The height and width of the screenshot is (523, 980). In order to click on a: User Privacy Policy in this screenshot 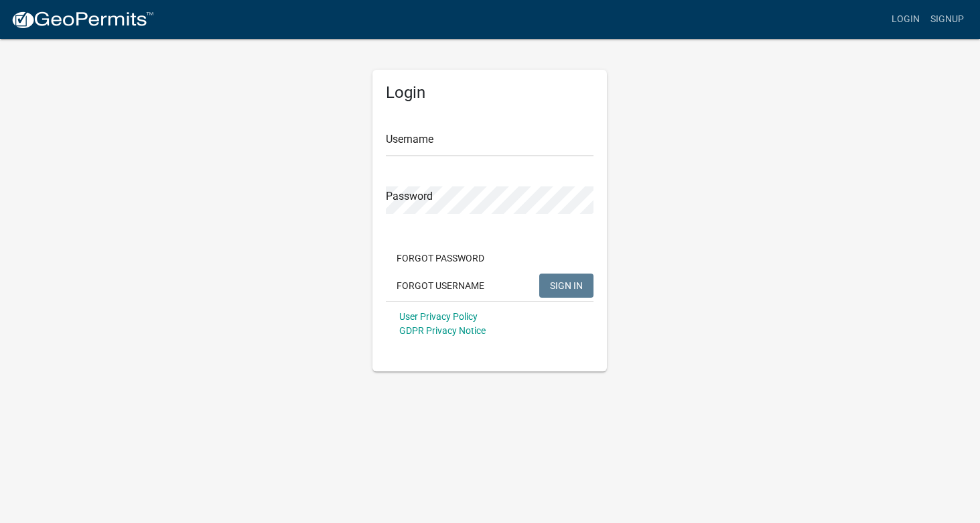, I will do `click(438, 316)`.